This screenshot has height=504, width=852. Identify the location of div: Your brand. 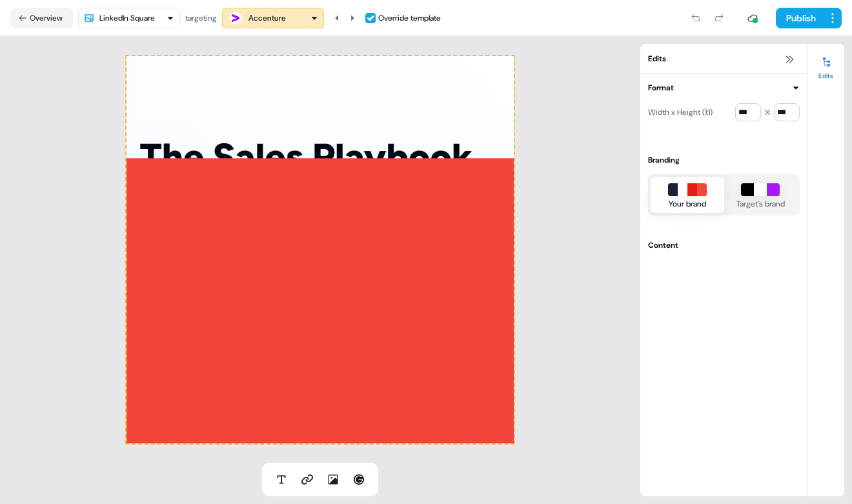
(688, 204).